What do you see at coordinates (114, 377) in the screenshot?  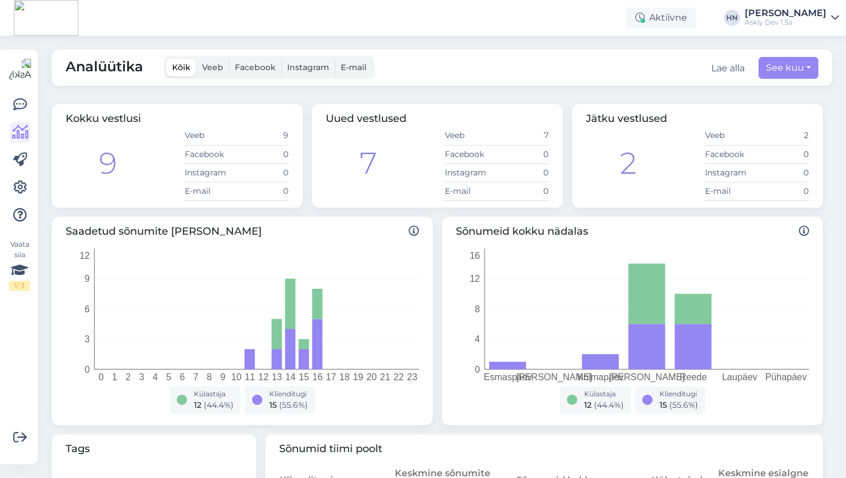 I see `tspan: 1` at bounding box center [114, 377].